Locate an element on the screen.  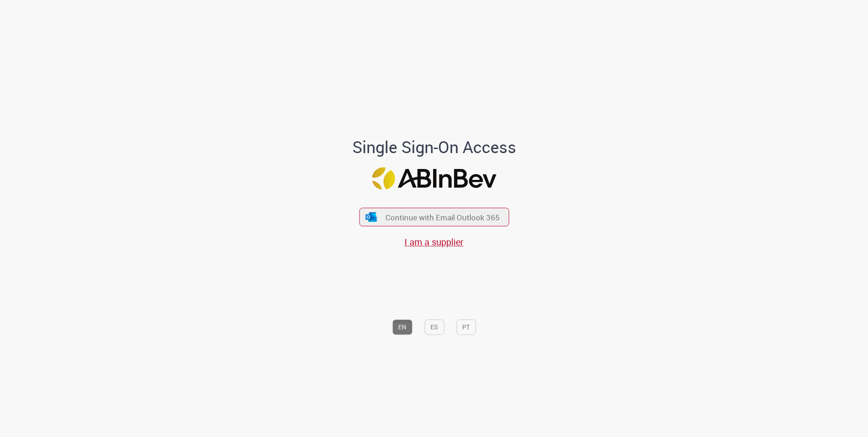
img: Logo ABInBev is located at coordinates (434, 178).